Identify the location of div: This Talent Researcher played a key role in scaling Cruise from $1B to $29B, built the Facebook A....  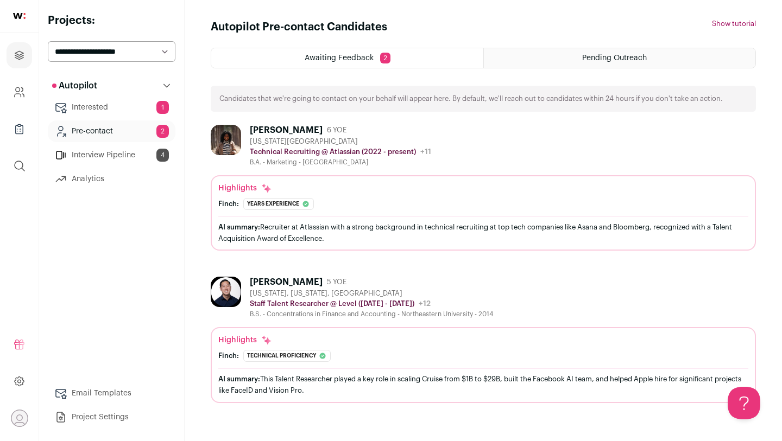
(483, 385).